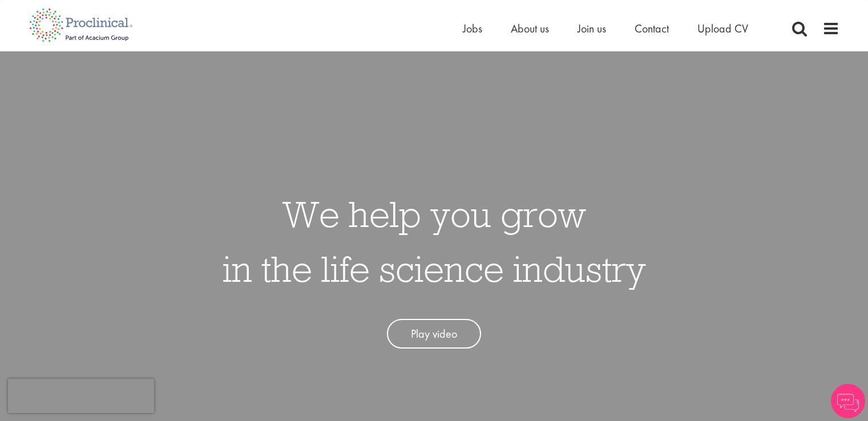 The height and width of the screenshot is (421, 868). I want to click on span: About us, so click(530, 28).